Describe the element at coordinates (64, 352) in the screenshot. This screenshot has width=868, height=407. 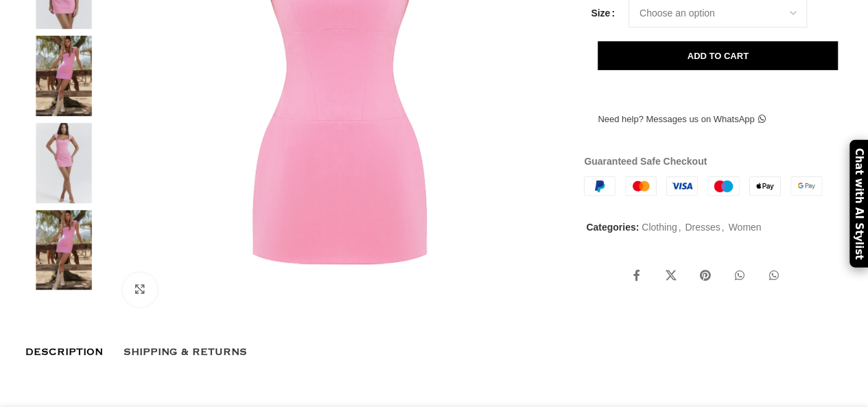
I see `span: Description` at that location.